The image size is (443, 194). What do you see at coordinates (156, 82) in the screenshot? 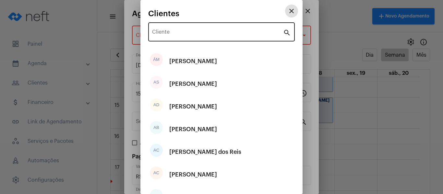
I see `div: AS` at bounding box center [156, 82].